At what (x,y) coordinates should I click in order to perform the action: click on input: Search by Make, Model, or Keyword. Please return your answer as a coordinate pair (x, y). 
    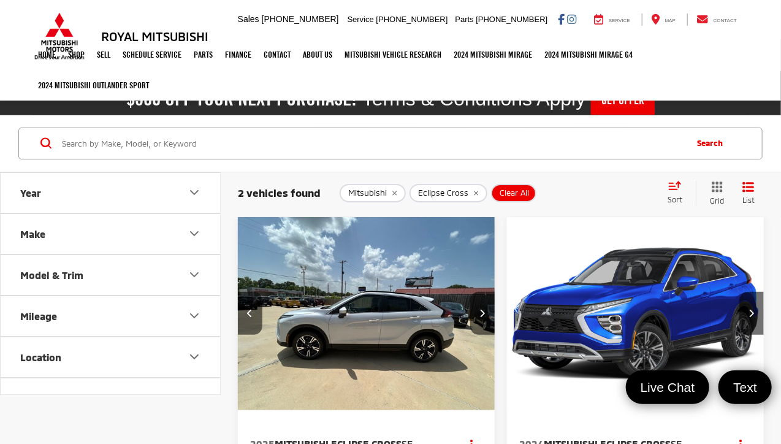
    Looking at the image, I should click on (373, 144).